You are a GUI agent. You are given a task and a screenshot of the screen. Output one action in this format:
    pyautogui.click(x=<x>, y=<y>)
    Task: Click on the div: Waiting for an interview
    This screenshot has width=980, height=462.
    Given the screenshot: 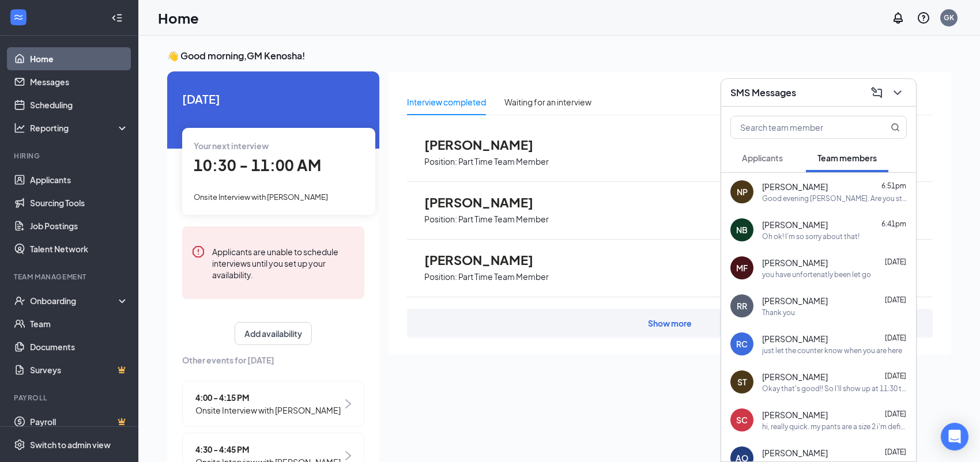 What is the action you would take?
    pyautogui.click(x=548, y=102)
    